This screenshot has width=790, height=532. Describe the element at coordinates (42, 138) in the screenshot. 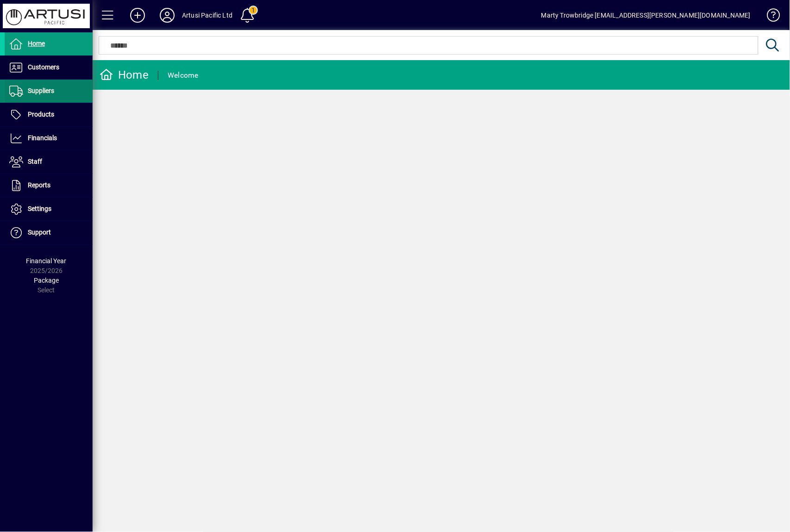

I see `span: Financials` at that location.